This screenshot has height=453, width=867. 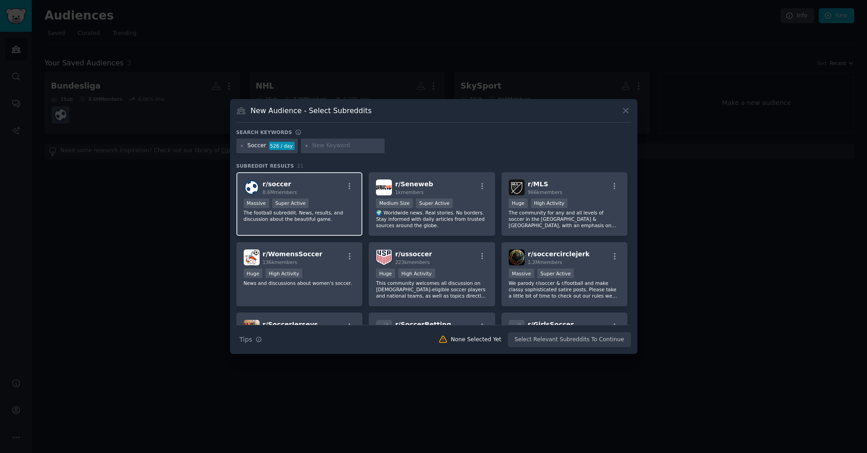 I want to click on span: r/ MLS, so click(x=538, y=184).